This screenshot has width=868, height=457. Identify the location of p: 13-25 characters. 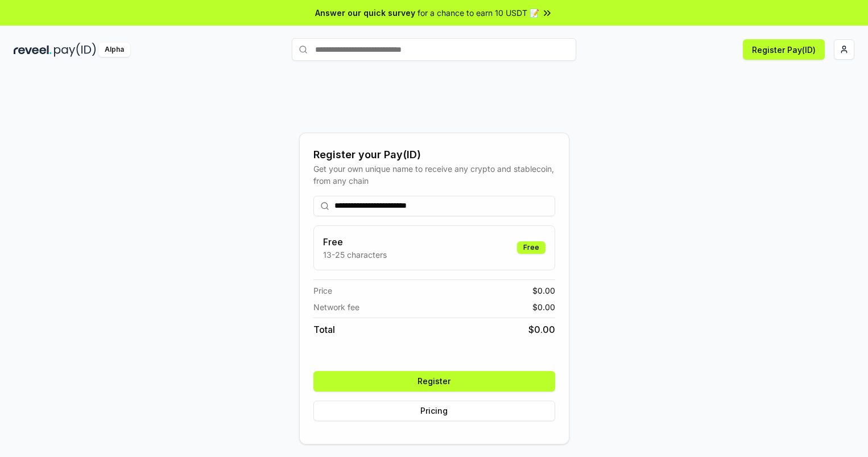
(355, 255).